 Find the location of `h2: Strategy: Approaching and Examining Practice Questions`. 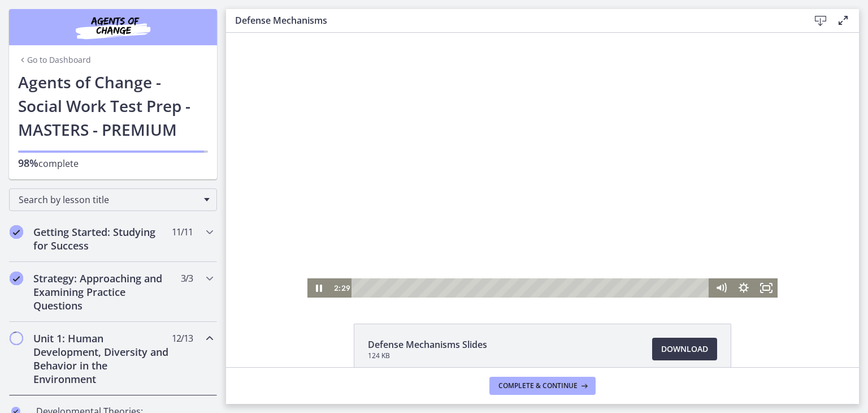

h2: Strategy: Approaching and Examining Practice Questions is located at coordinates (102, 292).